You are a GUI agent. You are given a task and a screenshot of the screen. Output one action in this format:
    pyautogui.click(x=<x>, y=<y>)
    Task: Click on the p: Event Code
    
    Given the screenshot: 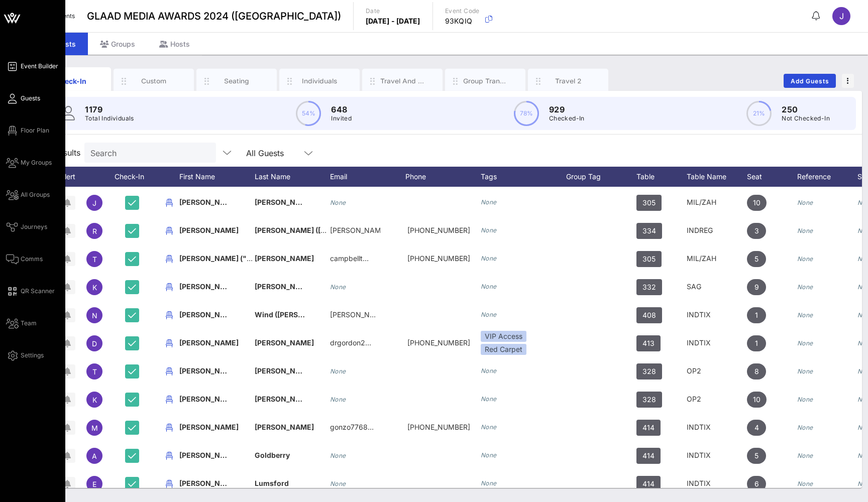 What is the action you would take?
    pyautogui.click(x=462, y=11)
    